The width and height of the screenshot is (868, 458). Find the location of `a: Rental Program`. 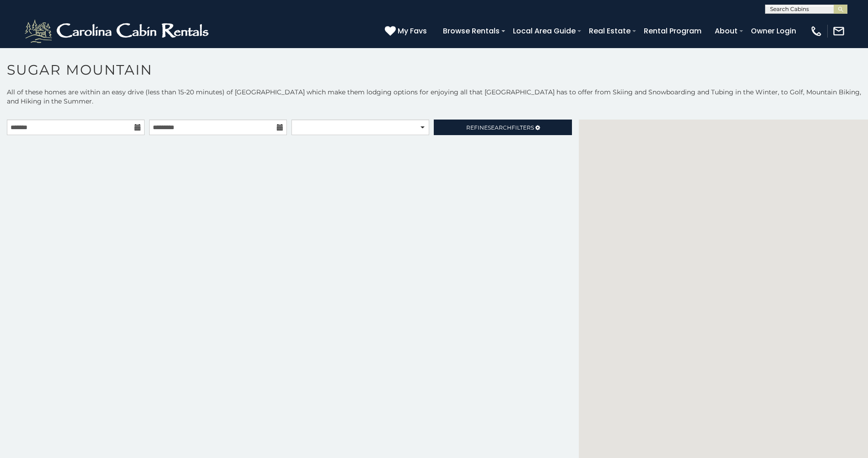

a: Rental Program is located at coordinates (673, 31).